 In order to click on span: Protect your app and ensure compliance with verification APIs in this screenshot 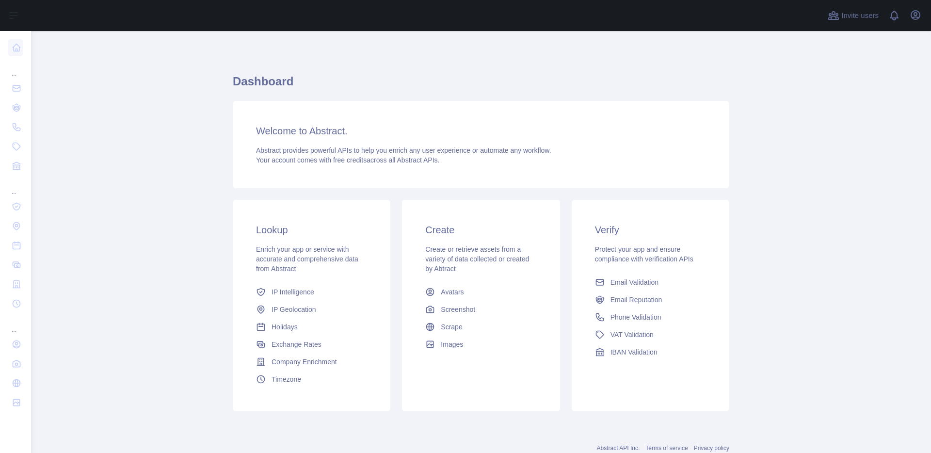, I will do `click(644, 254)`.